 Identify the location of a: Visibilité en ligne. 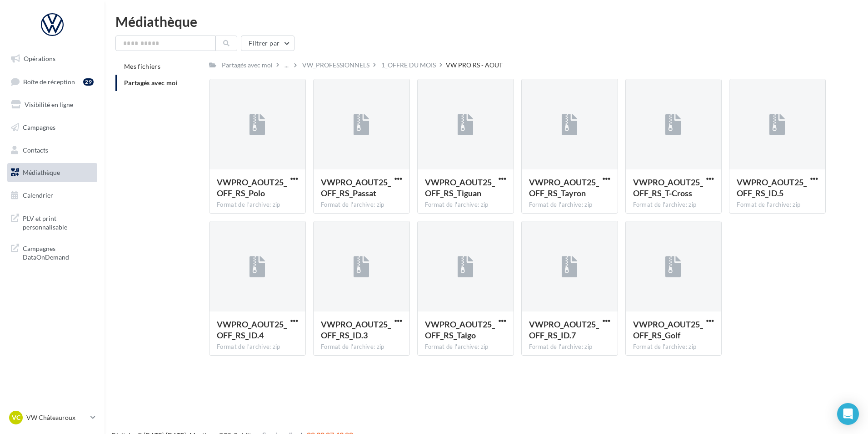
(53, 104).